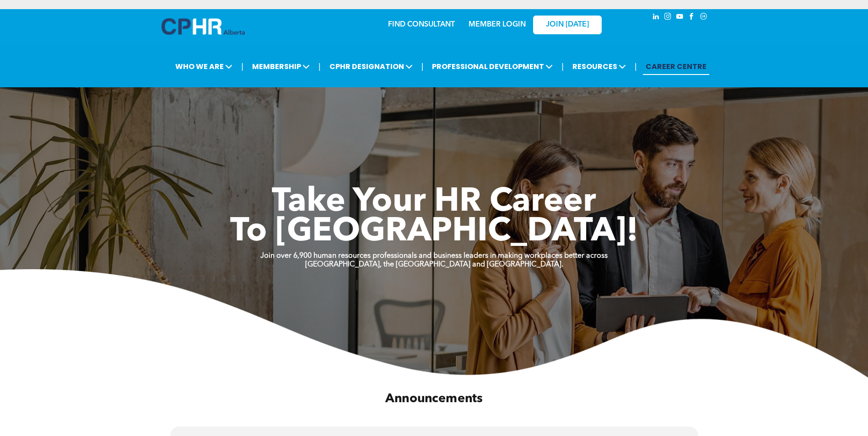  What do you see at coordinates (204, 66) in the screenshot?
I see `span: WHO WE ARE` at bounding box center [204, 66].